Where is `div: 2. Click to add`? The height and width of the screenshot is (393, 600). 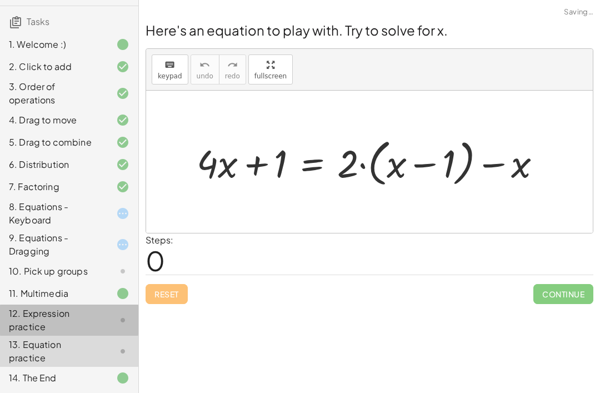
div: 2. Click to add is located at coordinates (53, 67).